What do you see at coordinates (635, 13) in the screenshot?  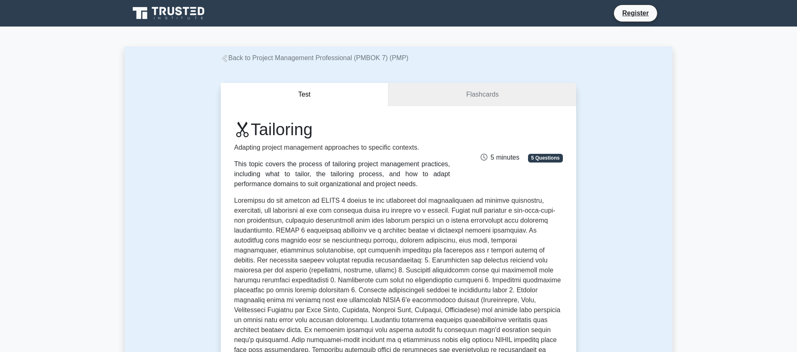 I see `a: Register` at bounding box center [635, 13].